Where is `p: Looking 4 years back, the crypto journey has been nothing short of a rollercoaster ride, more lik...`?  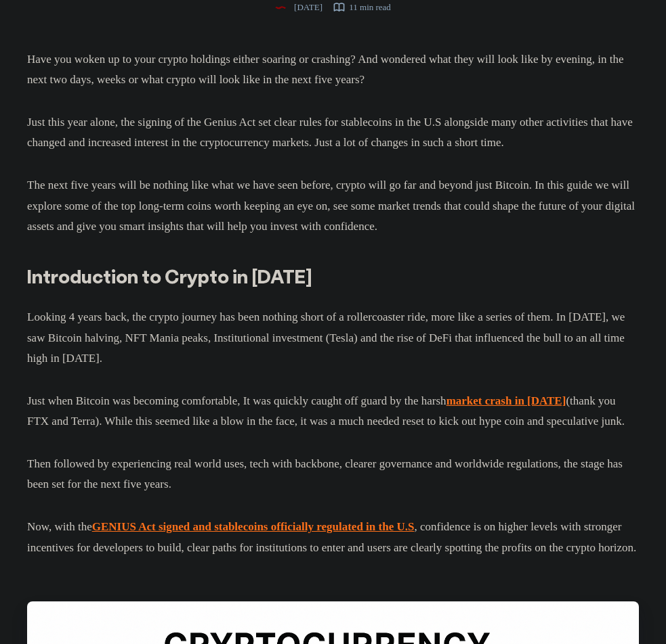 p: Looking 4 years back, the crypto journey has been nothing short of a rollercoaster ride, more lik... is located at coordinates (332, 336).